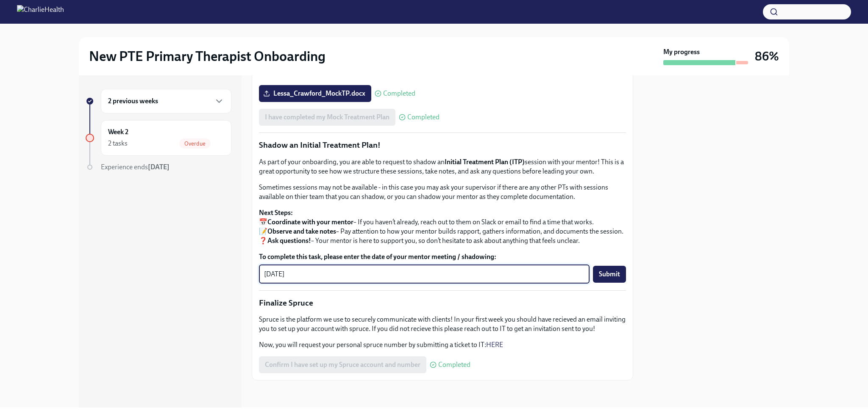 This screenshot has height=416, width=868. Describe the element at coordinates (442, 227) in the screenshot. I see `p: 📅 – If you haven’t already, reach out to them on Slack or email to find a time that works. 📝 – Pa...` at that location.